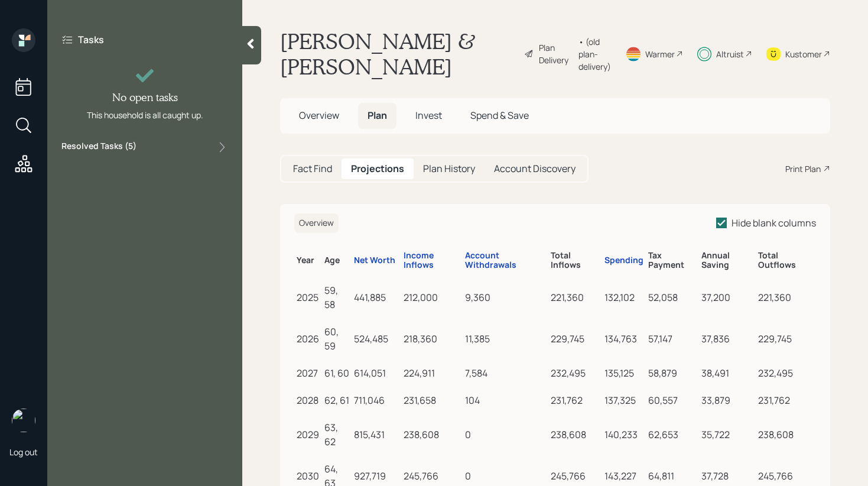  What do you see at coordinates (337, 400) in the screenshot?
I see `div: 62, 61` at bounding box center [337, 400].